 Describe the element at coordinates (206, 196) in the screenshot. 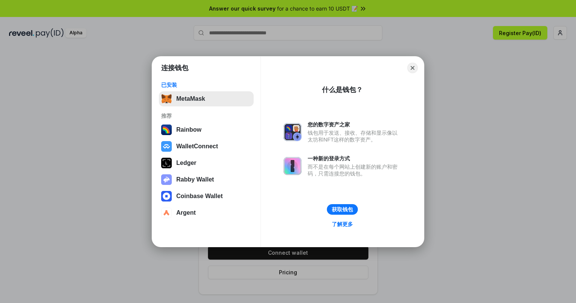

I see `button: Coinbase Wallet` at that location.